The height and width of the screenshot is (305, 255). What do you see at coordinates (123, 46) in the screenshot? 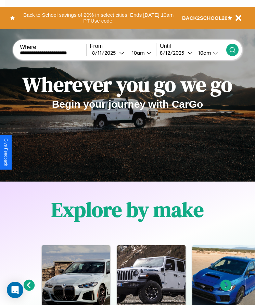
I see `label: From` at bounding box center [123, 46].